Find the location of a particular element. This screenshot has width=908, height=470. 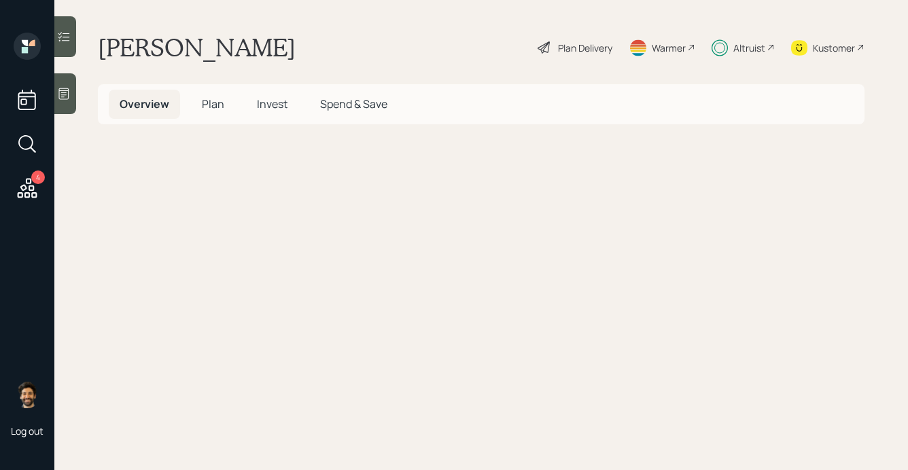

div: Log out is located at coordinates (27, 431).